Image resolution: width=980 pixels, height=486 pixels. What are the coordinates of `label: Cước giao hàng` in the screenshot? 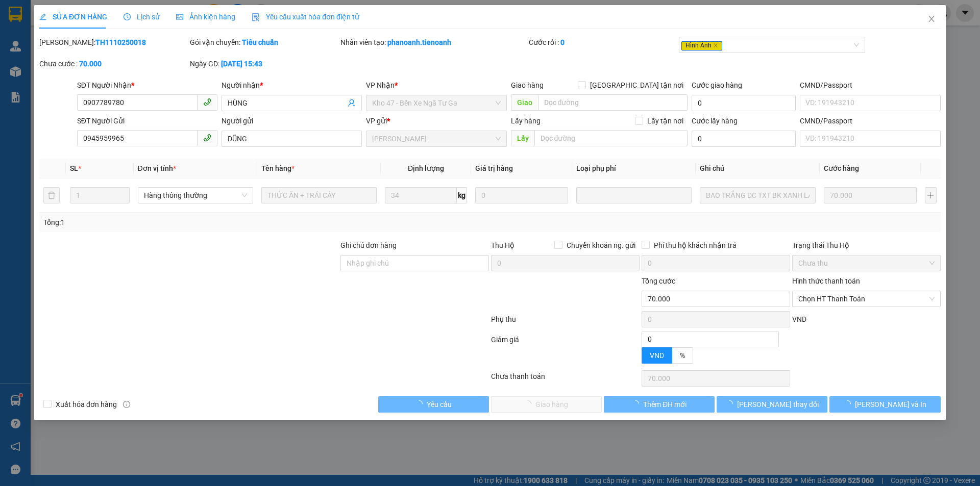 It's located at (717, 85).